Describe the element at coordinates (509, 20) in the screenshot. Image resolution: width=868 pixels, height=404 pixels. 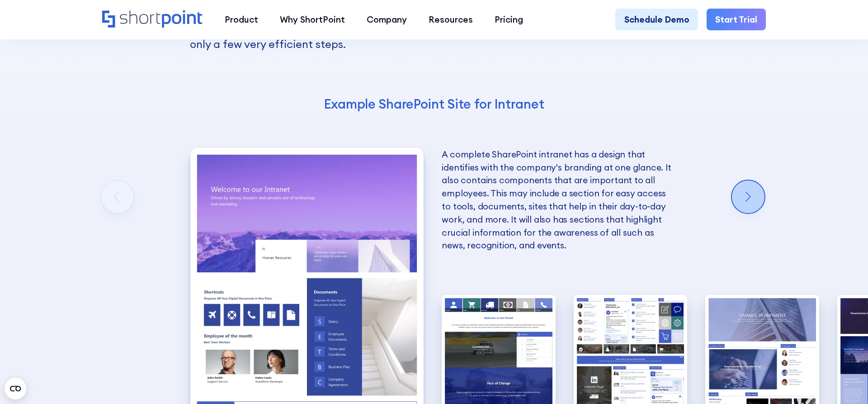
I see `a: Pricing` at that location.